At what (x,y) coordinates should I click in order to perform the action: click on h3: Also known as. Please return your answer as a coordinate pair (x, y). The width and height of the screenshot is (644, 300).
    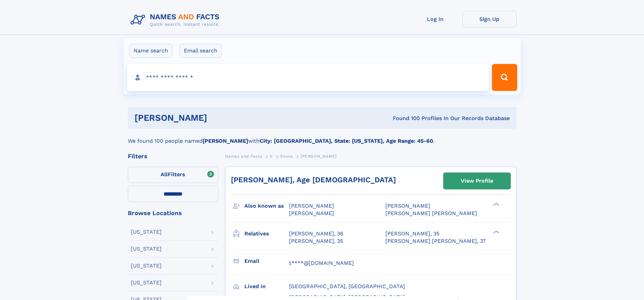
    Looking at the image, I should click on (267, 206).